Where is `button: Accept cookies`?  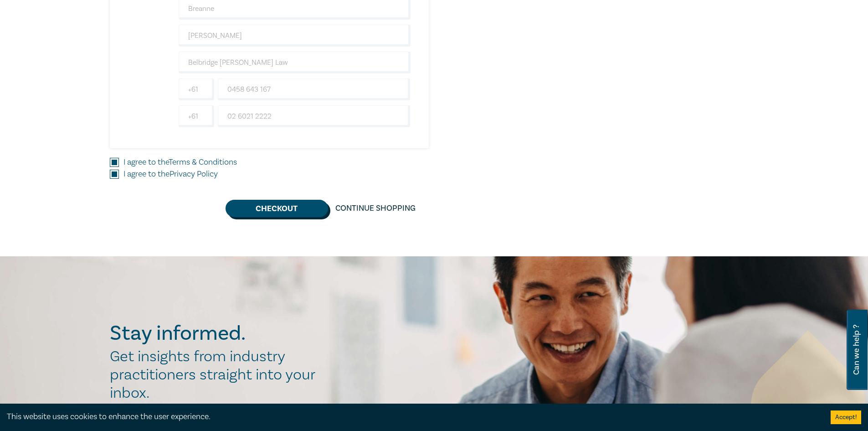
button: Accept cookies is located at coordinates (846, 418).